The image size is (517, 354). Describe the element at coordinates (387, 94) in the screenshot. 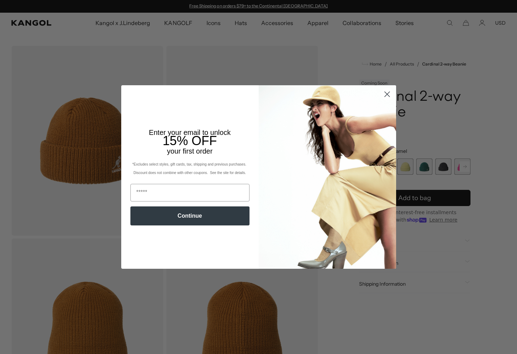

I see `button: Close dialog` at that location.